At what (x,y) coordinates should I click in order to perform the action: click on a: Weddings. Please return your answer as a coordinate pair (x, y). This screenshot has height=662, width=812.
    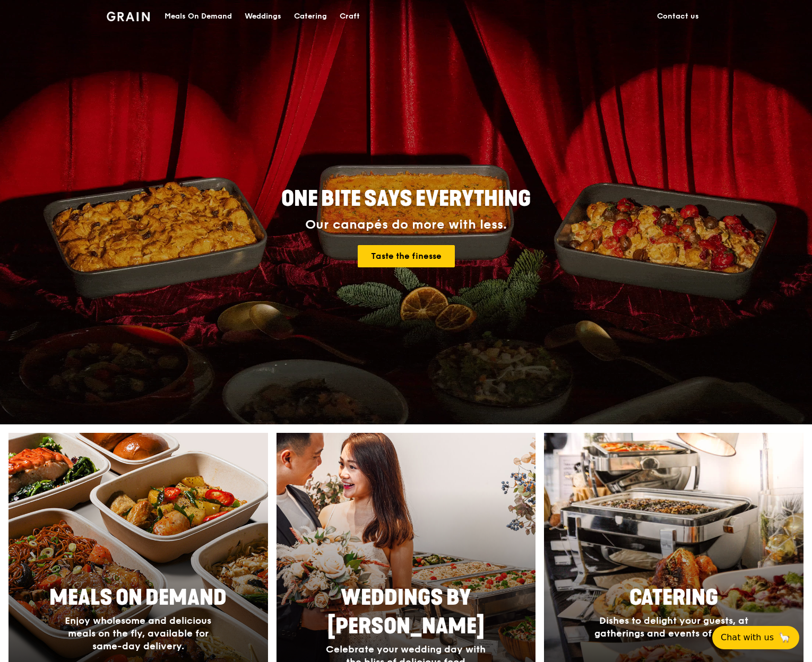
    Looking at the image, I should click on (263, 16).